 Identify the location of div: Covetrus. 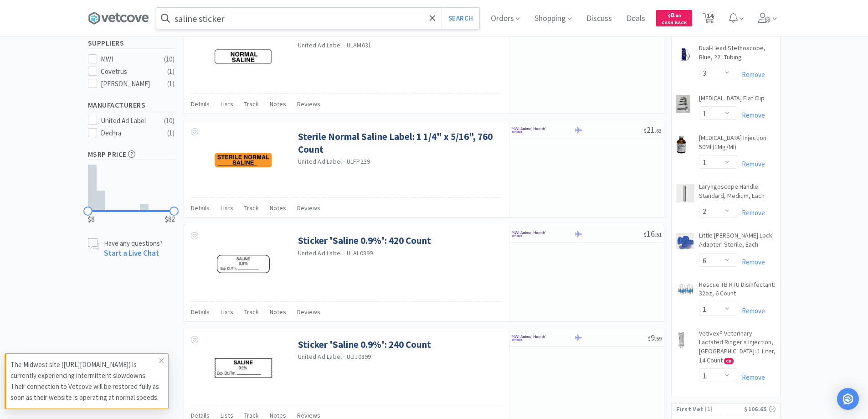
(129, 71).